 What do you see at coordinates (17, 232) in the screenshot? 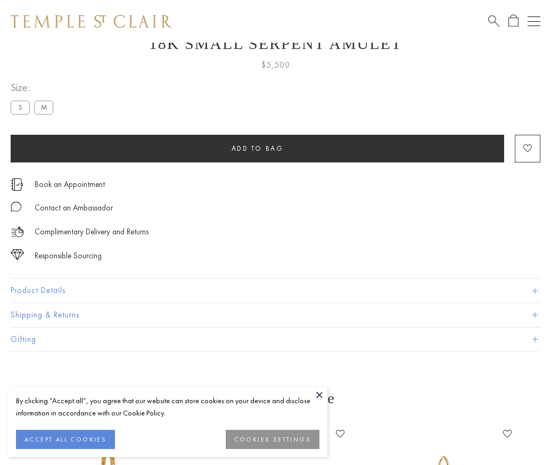
I see `img: icon_delivery.svg` at bounding box center [17, 232].